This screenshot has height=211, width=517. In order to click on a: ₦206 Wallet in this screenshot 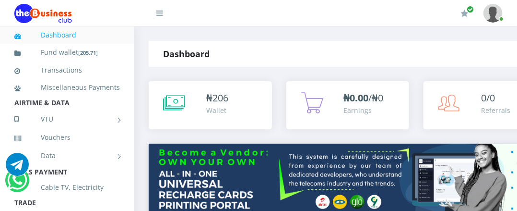, I will do `click(210, 105)`.